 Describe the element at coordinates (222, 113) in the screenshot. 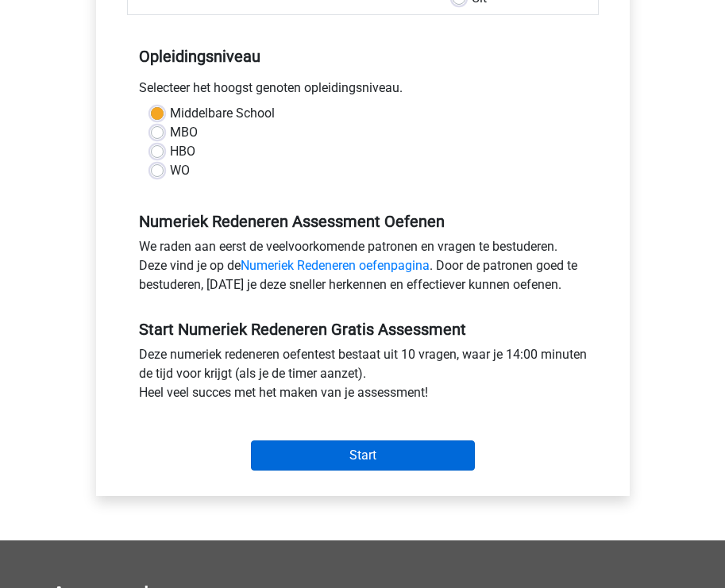

I see `label: Middelbare School` at that location.